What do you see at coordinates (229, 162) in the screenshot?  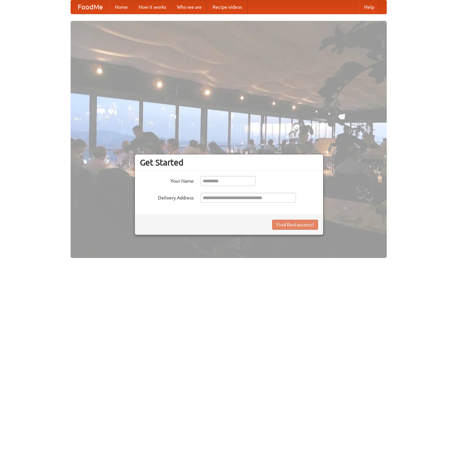 I see `h3: Get Started` at bounding box center [229, 162].